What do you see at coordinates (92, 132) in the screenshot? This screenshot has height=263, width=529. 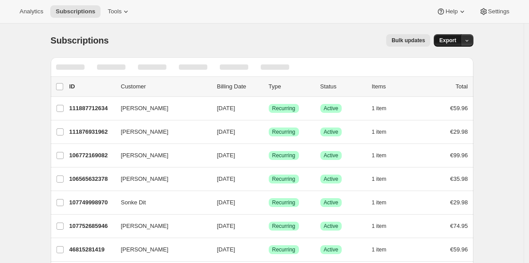 I see `p: 111876931962` at bounding box center [92, 132].